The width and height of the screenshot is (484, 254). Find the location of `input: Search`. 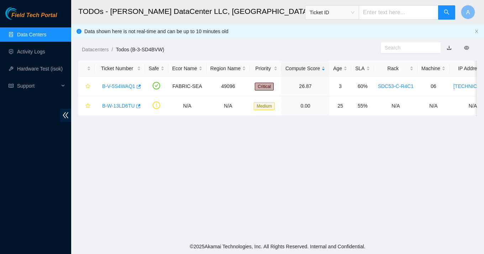

input: Search is located at coordinates (408, 48).